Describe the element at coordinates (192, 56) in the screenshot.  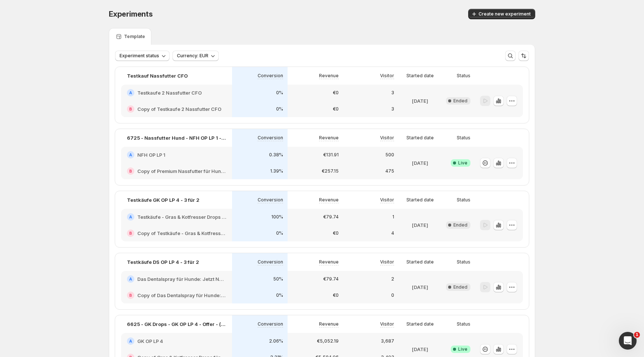
I see `span: Currency: EUR` at that location.